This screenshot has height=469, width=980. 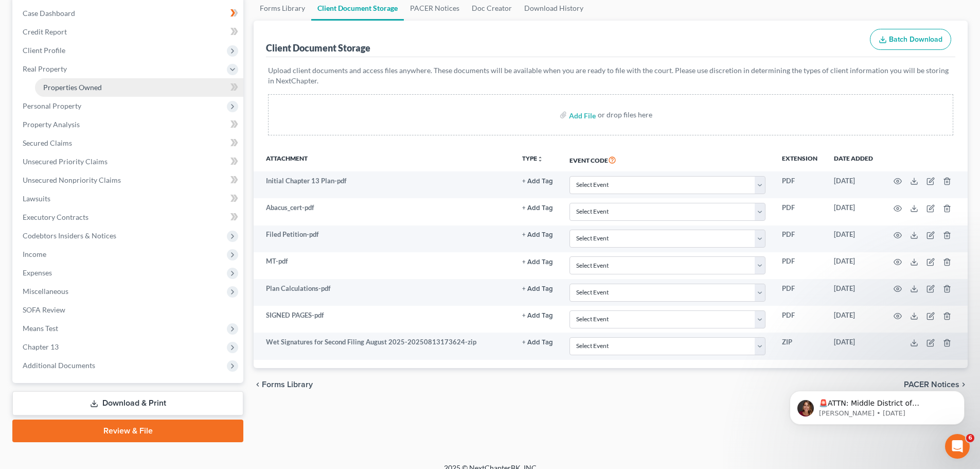 What do you see at coordinates (384, 184) in the screenshot?
I see `td: Initial Chapter 13 Plan-pdf` at bounding box center [384, 184].